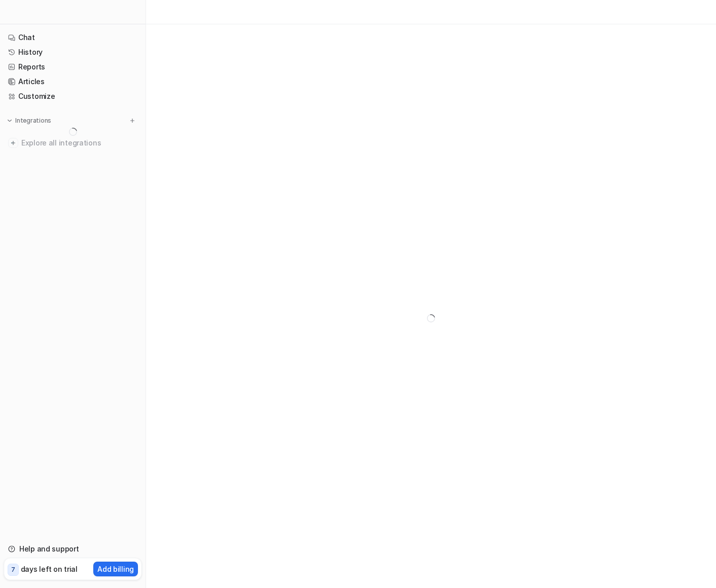  What do you see at coordinates (29, 120) in the screenshot?
I see `button: Integrations` at bounding box center [29, 120].